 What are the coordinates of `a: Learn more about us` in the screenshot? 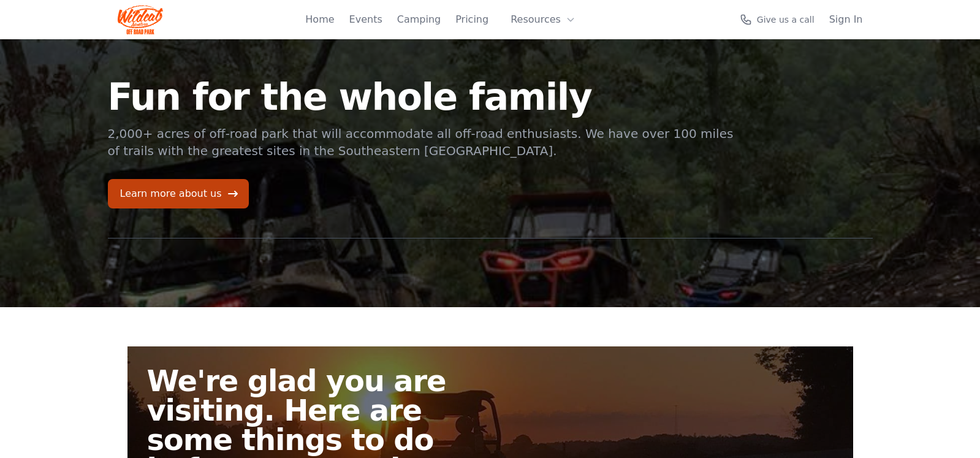 It's located at (178, 194).